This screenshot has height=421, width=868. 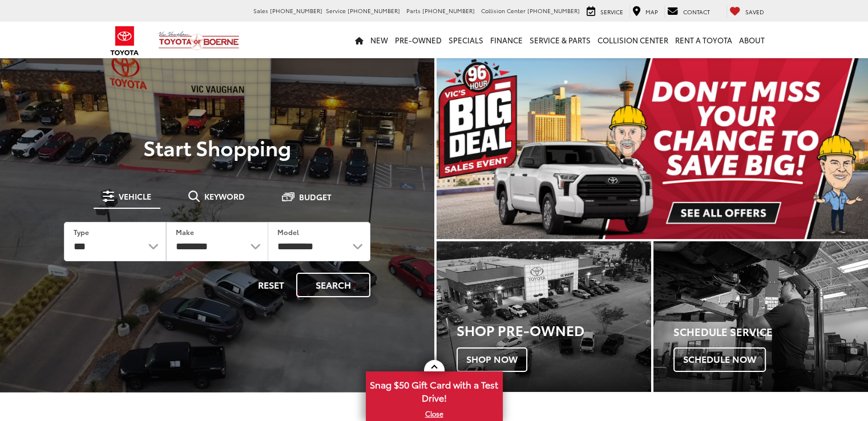 I want to click on a: Schedule Service Schedule Now, so click(x=761, y=316).